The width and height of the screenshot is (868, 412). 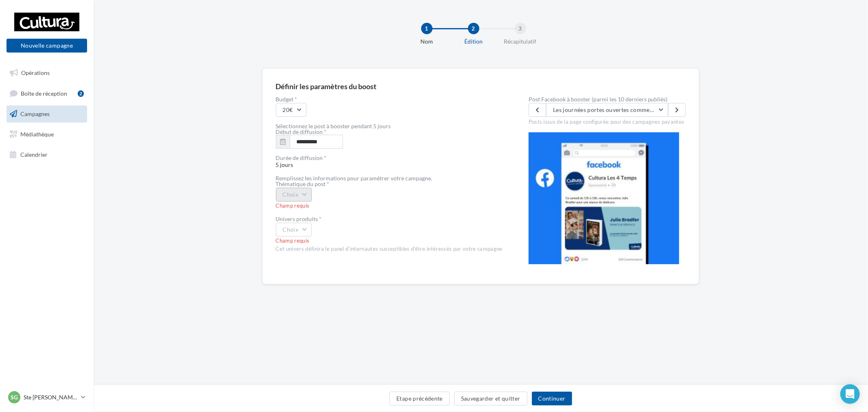 I want to click on span: 5 jours, so click(x=389, y=162).